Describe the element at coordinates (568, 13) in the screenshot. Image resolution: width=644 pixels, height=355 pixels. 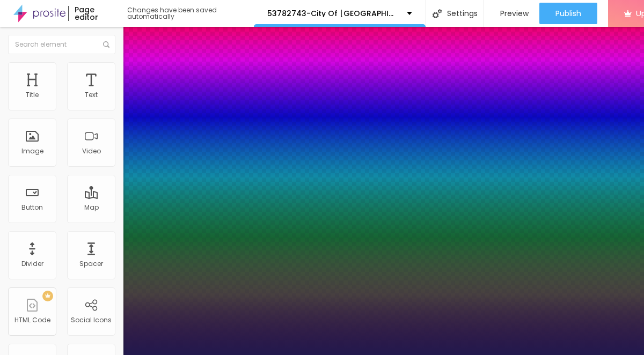
I see `button: Publish` at that location.